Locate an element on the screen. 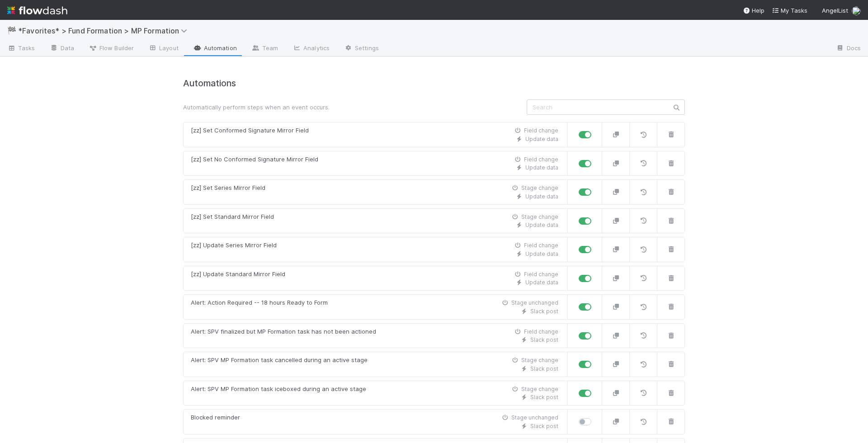 The image size is (868, 443). a: Layout is located at coordinates (163, 49).